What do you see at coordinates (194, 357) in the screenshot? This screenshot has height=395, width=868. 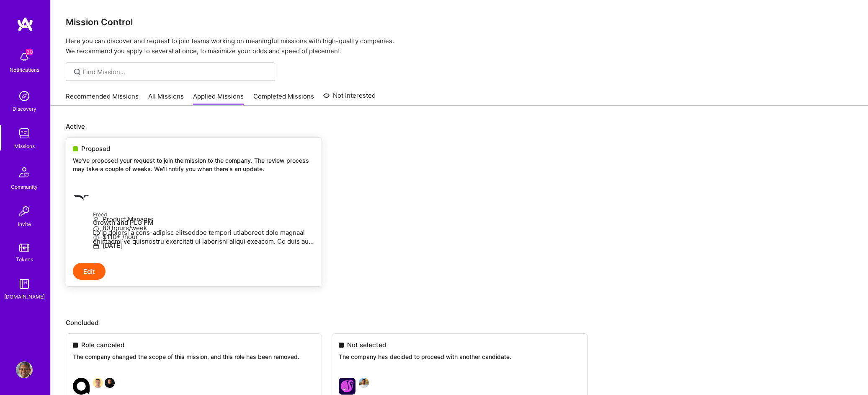 I see `p: The company changed the scope of this mission, and this role has been removed.` at bounding box center [194, 357].